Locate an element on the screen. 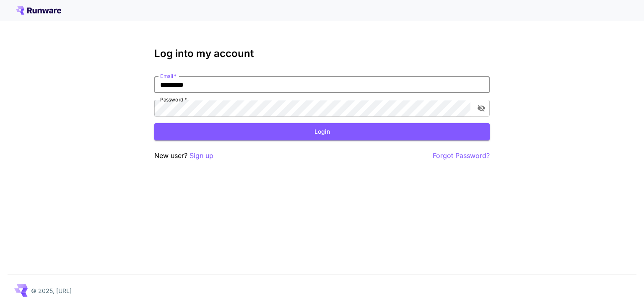 This screenshot has width=644, height=306. button: toggle password visibility is located at coordinates (481, 108).